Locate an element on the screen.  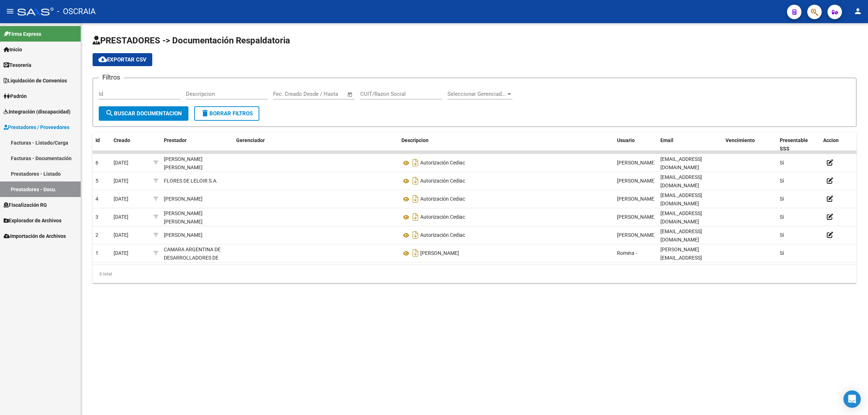
datatable-header-cell: Usuario is located at coordinates (635, 144).